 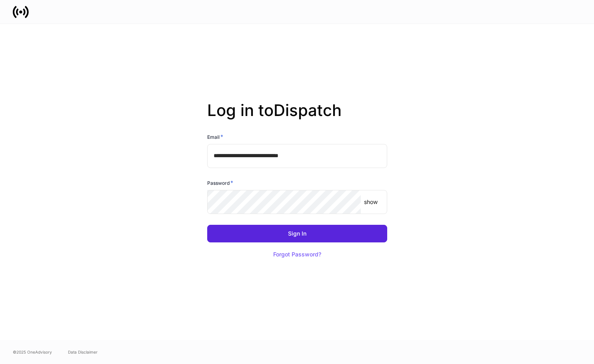 What do you see at coordinates (297, 117) in the screenshot?
I see `h2: Log in to Dispatch` at bounding box center [297, 117].